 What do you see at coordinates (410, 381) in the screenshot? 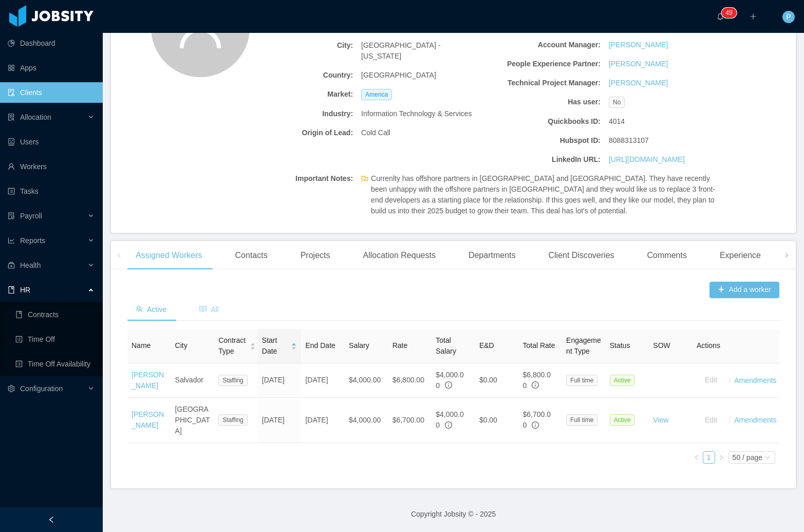
I see `td: $6,800.00` at bounding box center [410, 381].